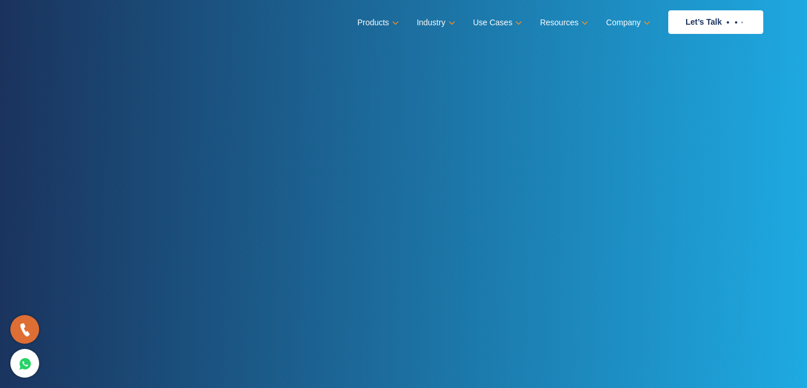  Describe the element at coordinates (496, 22) in the screenshot. I see `a: Use Cases` at that location.